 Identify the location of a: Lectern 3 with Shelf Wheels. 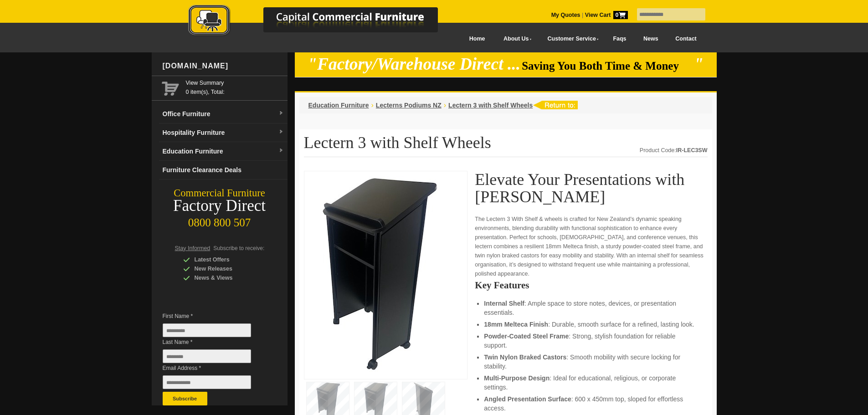
(491, 105).